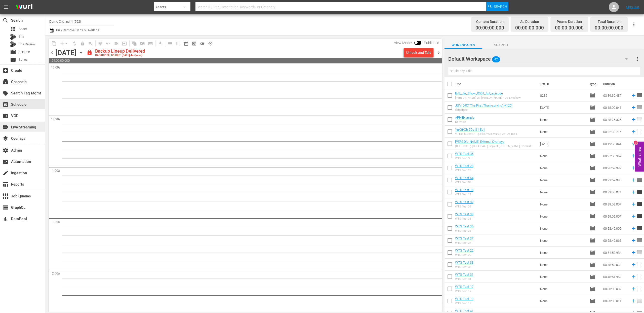 The height and width of the screenshot is (313, 644). What do you see at coordinates (464, 231) in the screenshot?
I see `div: WTS Test 36` at bounding box center [464, 231].